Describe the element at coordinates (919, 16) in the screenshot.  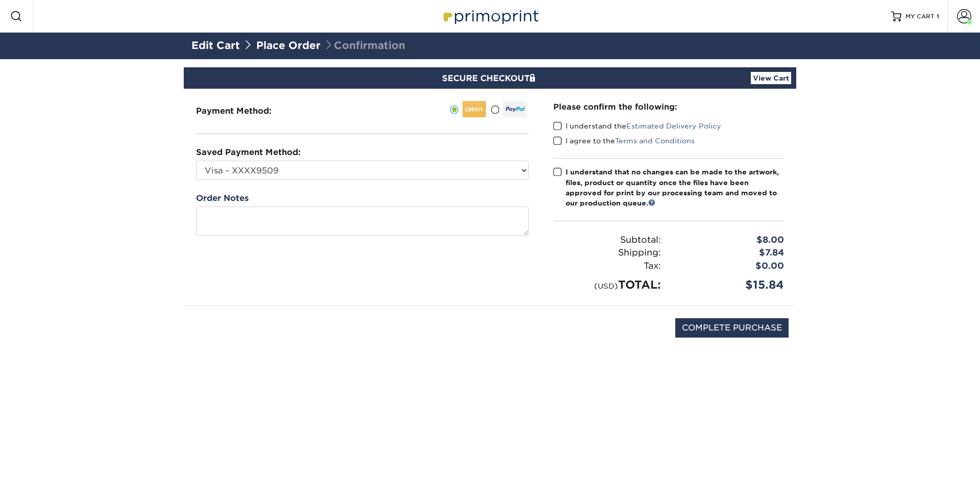
I see `span: MY CART` at that location.